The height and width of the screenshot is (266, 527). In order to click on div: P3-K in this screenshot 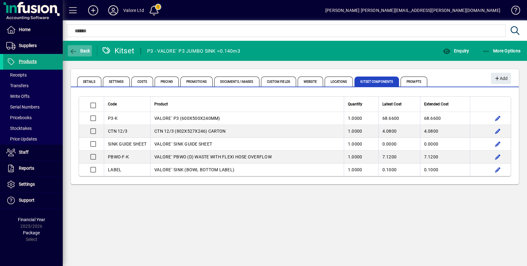, I will do `click(127, 118)`.